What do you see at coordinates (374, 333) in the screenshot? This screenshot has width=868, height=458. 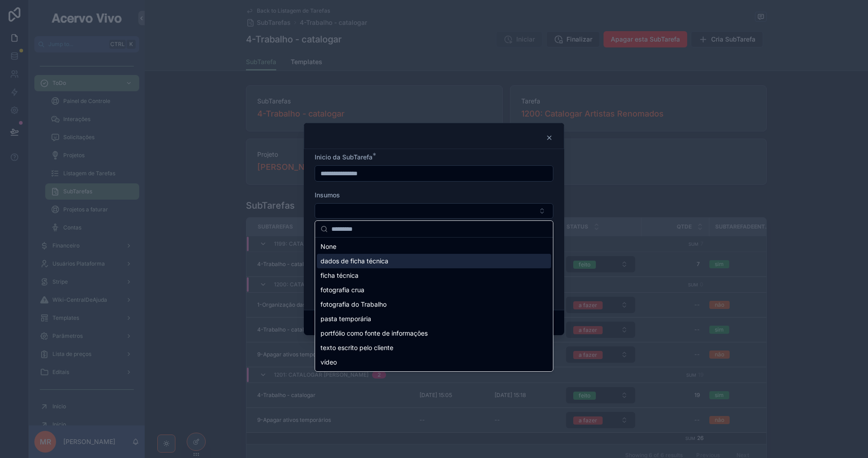 I see `span: portfólio como fonte de informações` at bounding box center [374, 333].